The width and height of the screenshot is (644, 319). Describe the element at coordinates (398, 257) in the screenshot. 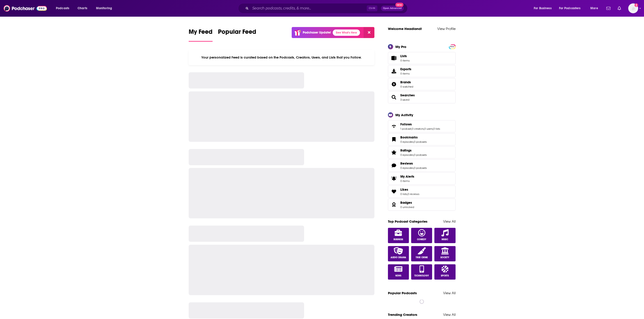

I see `span: Audio Drama` at that location.